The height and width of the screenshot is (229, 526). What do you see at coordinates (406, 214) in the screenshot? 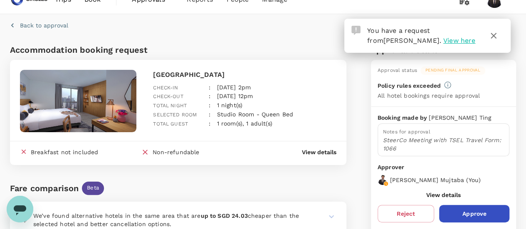
I see `button: Reject` at bounding box center [406, 214].